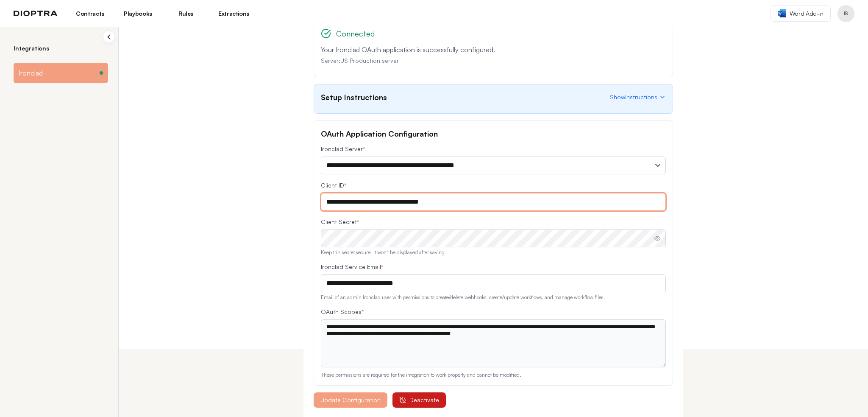  I want to click on span: Ironclad, so click(31, 73).